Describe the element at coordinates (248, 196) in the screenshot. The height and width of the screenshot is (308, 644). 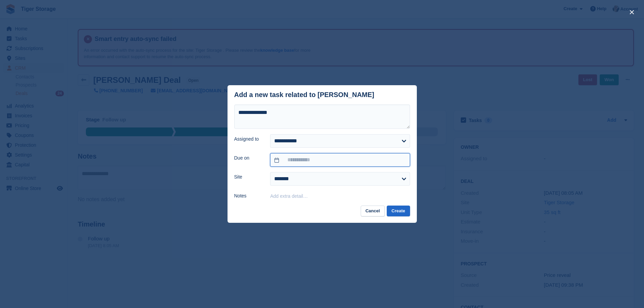
I see `label: Notes` at that location.